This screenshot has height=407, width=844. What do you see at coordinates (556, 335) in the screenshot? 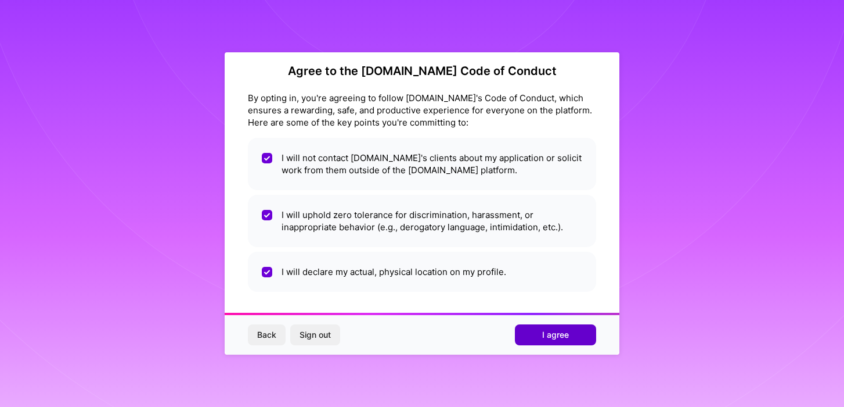
I see `button: I agree` at bounding box center [556, 335].